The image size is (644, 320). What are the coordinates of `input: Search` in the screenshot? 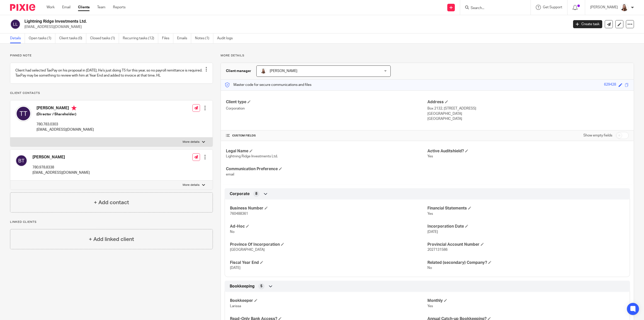 It's located at (493, 8).